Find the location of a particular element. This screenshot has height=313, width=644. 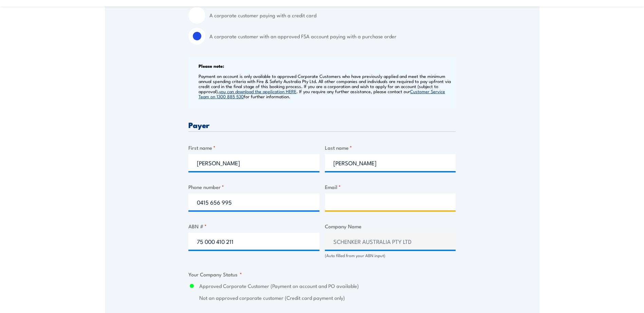

label: First name is located at coordinates (254, 148).